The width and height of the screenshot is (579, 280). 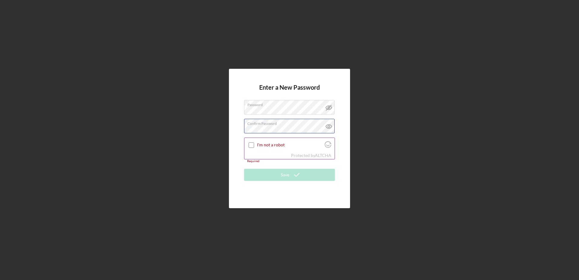 I want to click on h4: Enter a New Password, so click(x=290, y=92).